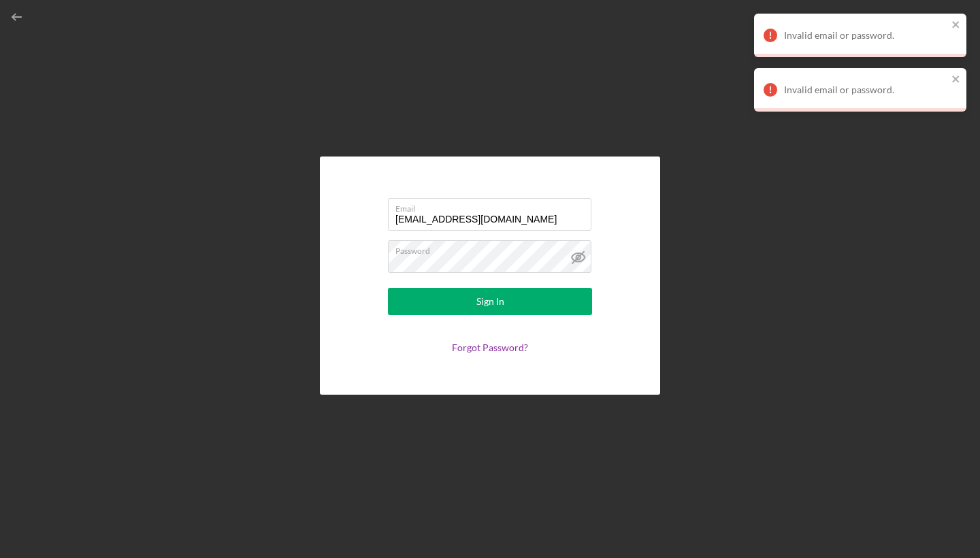 The image size is (980, 558). Describe the element at coordinates (490, 347) in the screenshot. I see `a: Forgot Password?` at that location.